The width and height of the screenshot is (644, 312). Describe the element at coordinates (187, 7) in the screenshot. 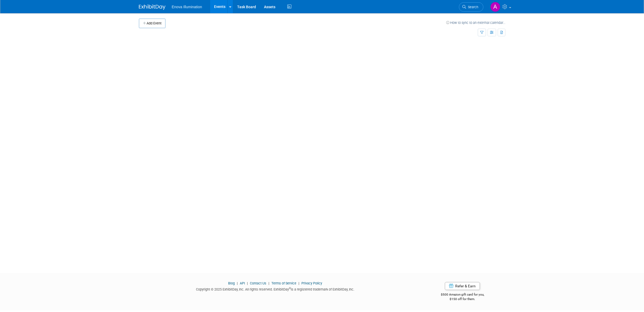

I see `span: Enova Illumination` at that location.